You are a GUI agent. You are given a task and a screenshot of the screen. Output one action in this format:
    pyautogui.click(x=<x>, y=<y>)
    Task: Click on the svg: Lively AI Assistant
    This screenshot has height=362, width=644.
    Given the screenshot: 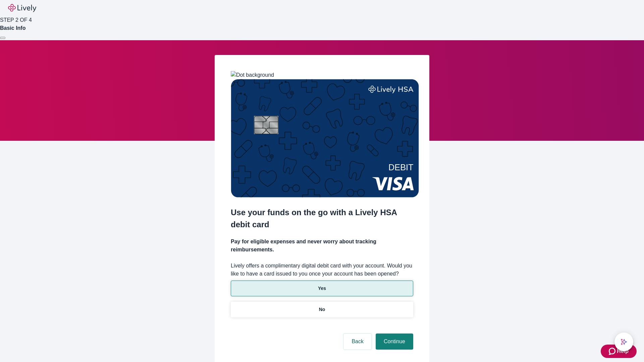 What is the action you would take?
    pyautogui.click(x=624, y=342)
    